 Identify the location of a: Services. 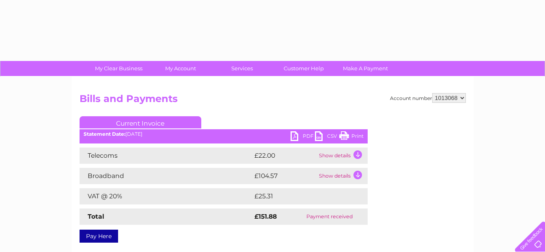
(242, 68).